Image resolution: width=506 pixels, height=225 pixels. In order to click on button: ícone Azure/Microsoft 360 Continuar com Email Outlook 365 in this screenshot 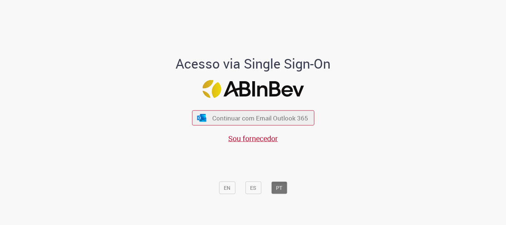, I will do `click(253, 118)`.